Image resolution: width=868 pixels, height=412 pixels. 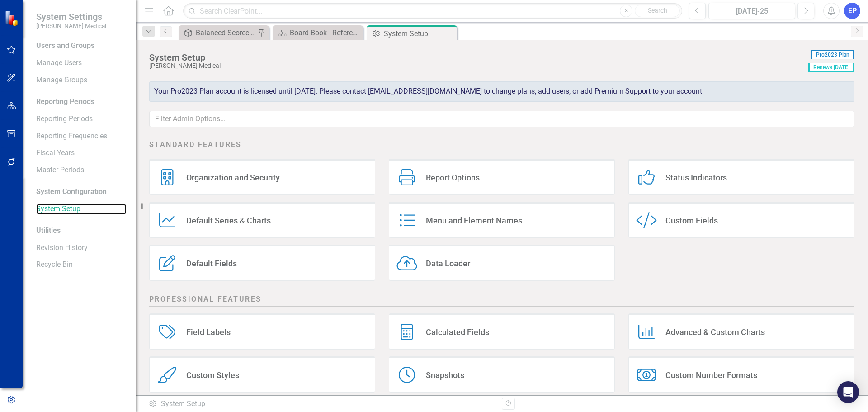 What do you see at coordinates (502, 119) in the screenshot?
I see `input: Filter Admin Options...` at bounding box center [502, 119].